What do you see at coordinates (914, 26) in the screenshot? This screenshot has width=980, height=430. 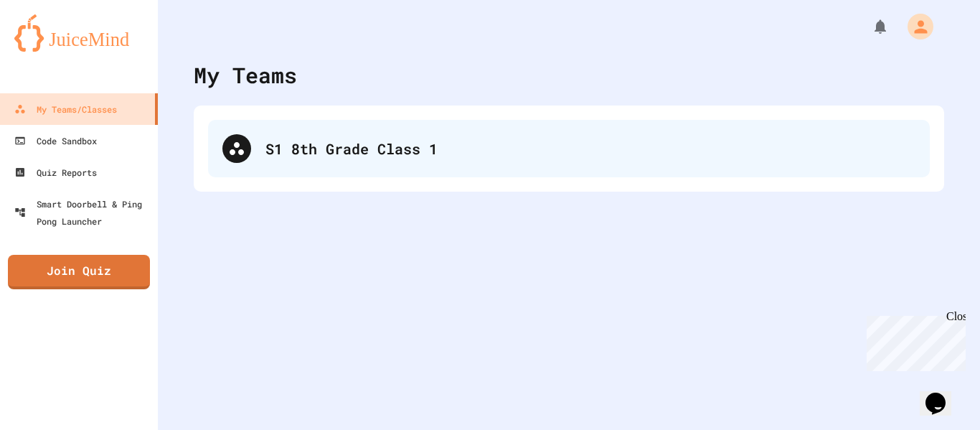 I see `div: My Account` at bounding box center [914, 26].